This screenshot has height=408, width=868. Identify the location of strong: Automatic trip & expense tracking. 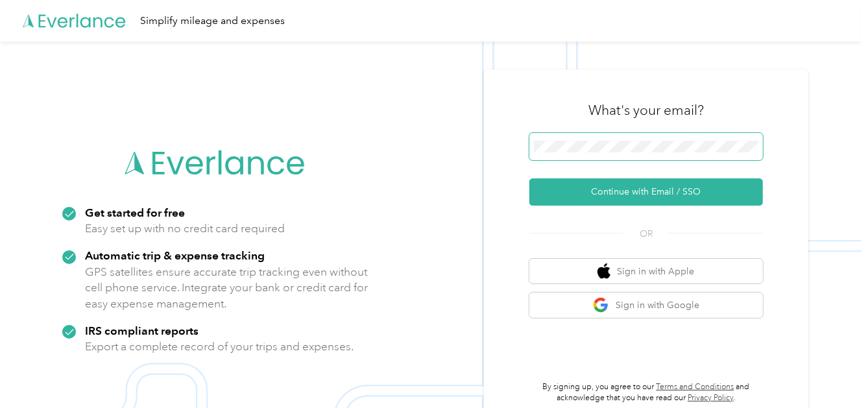
(174, 255).